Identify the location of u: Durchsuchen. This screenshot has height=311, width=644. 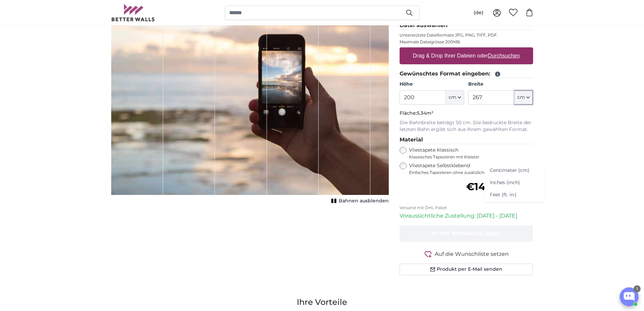
(504, 56).